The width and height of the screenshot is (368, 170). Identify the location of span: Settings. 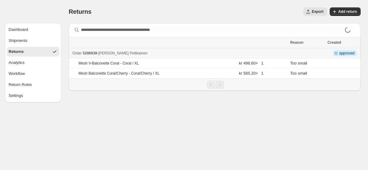
(16, 96).